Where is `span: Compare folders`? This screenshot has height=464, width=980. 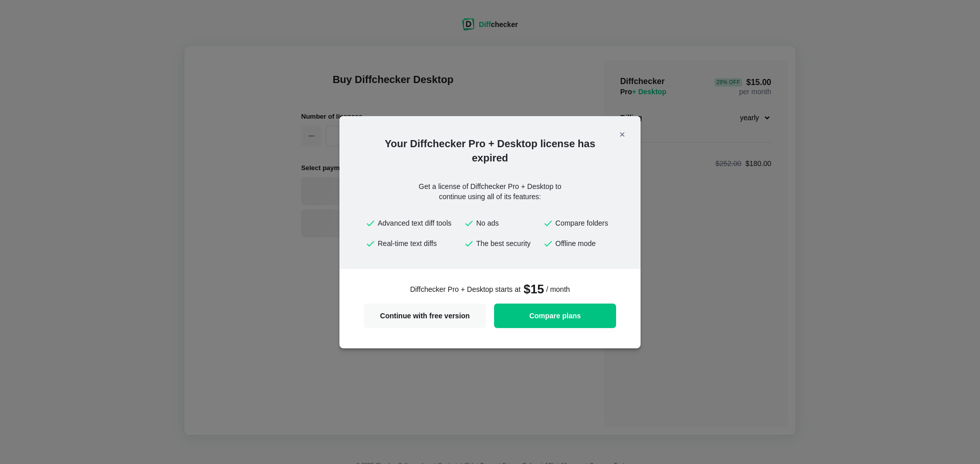 span: Compare folders is located at coordinates (585, 223).